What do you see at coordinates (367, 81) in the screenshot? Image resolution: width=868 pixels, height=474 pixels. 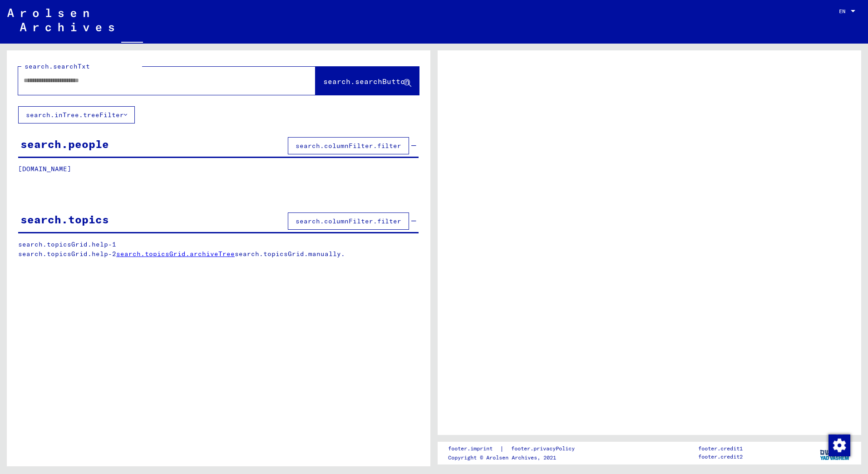 I see `button: search.searchButton` at bounding box center [367, 81].